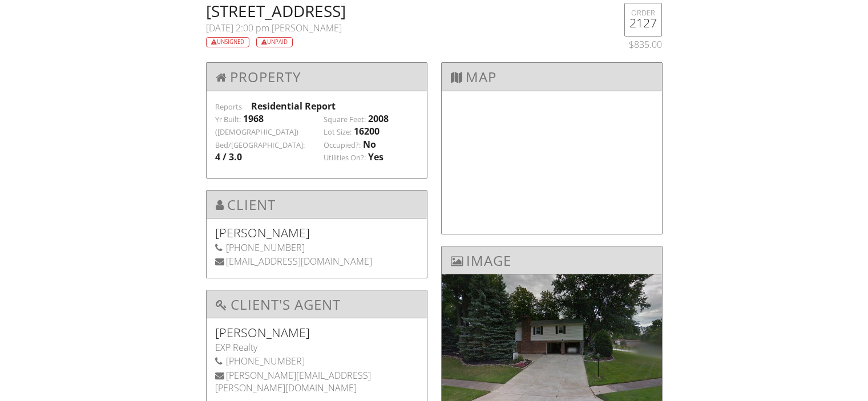  I want to click on div: Unpaid, so click(274, 42).